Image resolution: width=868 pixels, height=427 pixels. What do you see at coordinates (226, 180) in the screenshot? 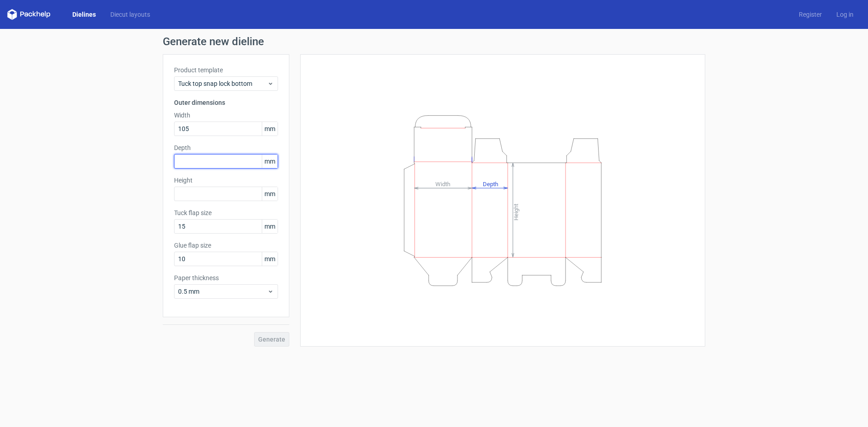
I see `label: Height` at bounding box center [226, 180].